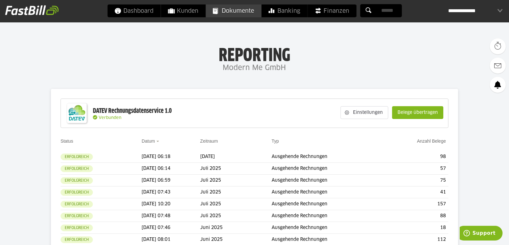 This screenshot has height=245, width=509. I want to click on img: DATEV-Datenservice Logo, so click(77, 113).